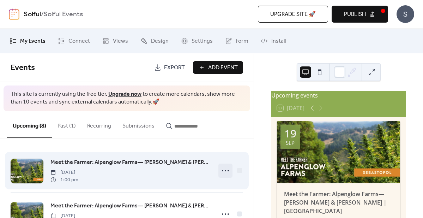 Image resolution: width=423 pixels, height=218 pixels. Describe the element at coordinates (29, 125) in the screenshot. I see `button: Upcoming (8)` at that location.